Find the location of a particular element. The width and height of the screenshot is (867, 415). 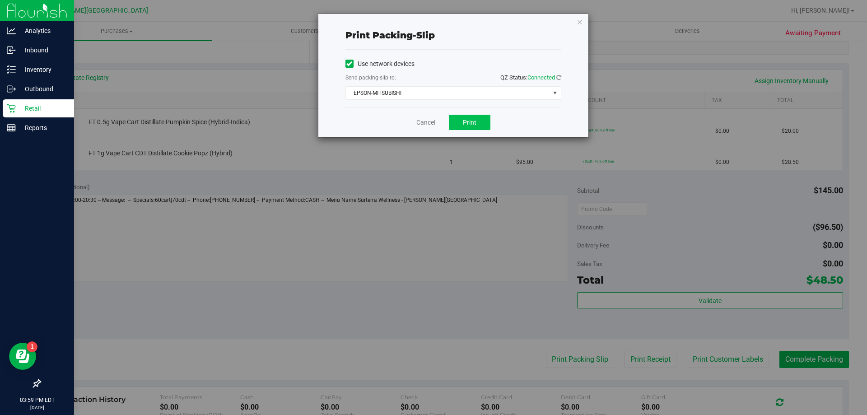

p: Outbound is located at coordinates (43, 89).